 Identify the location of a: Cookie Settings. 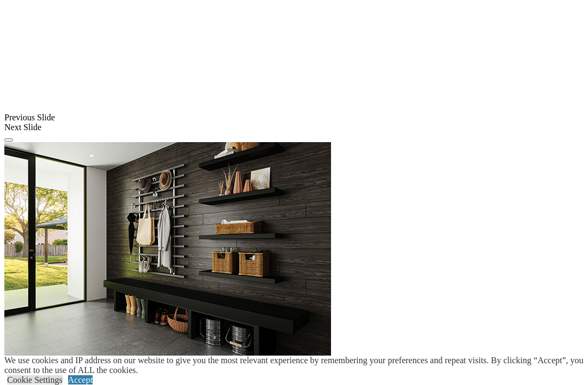
(35, 380).